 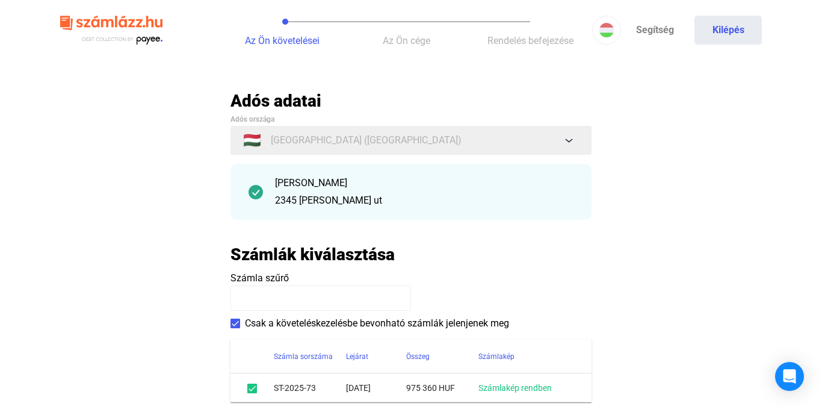 I want to click on h2: Adós adatai, so click(x=411, y=100).